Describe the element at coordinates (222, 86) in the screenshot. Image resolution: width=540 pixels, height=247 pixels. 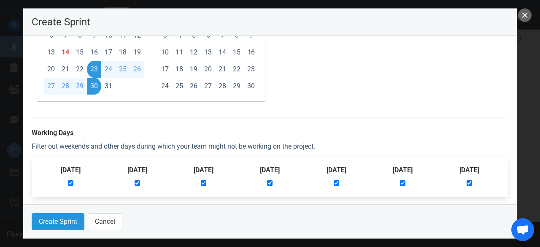
I see `div: Fri Nov 28 2025` at that location.